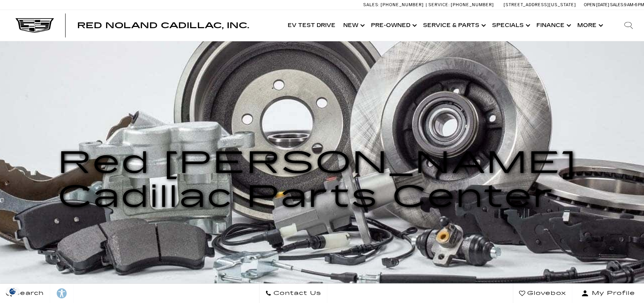  What do you see at coordinates (13, 291) in the screenshot?
I see `img: Opt-Out Icon` at bounding box center [13, 291].